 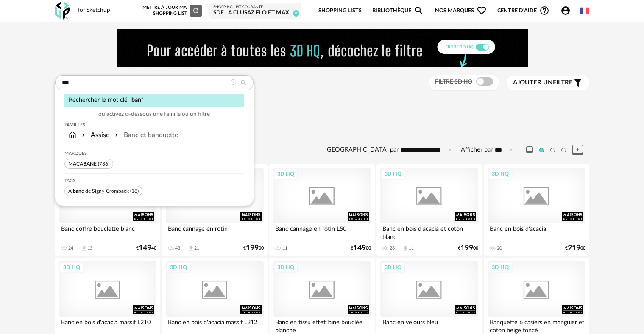 What do you see at coordinates (543, 83) in the screenshot?
I see `span: filtre` at bounding box center [543, 83].